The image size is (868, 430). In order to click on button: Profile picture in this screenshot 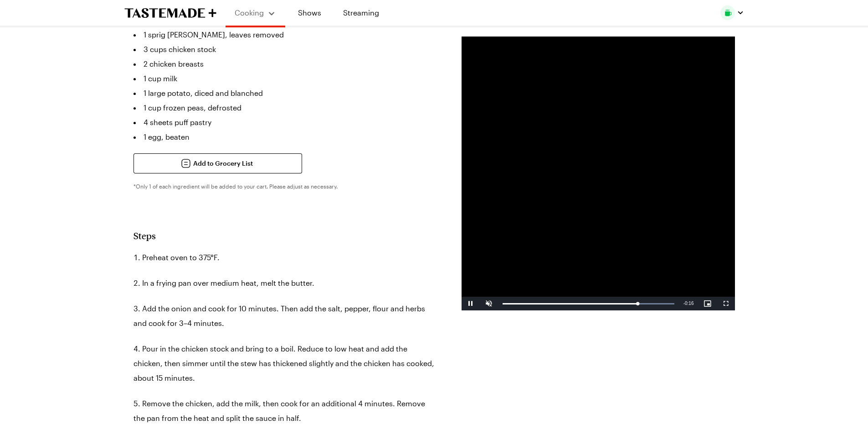, I will do `click(732, 13)`.